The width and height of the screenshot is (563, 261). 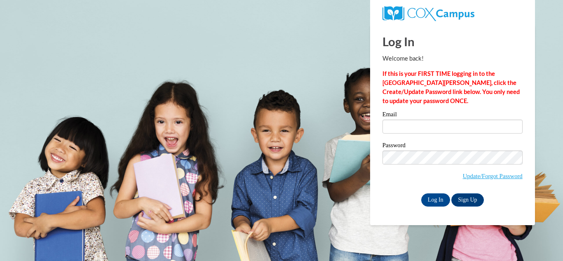 What do you see at coordinates (429, 13) in the screenshot?
I see `a: COX Campus` at bounding box center [429, 13].